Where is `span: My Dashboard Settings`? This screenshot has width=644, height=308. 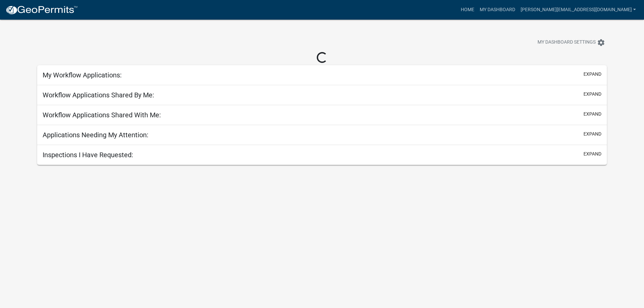 span: My Dashboard Settings is located at coordinates (567, 42).